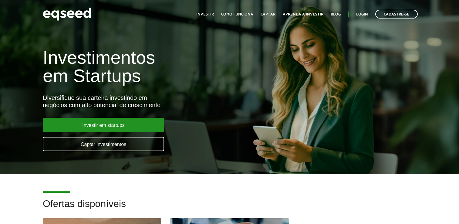 The image size is (459, 224). Describe the element at coordinates (153, 67) in the screenshot. I see `h1: Investimentos em Startups` at that location.